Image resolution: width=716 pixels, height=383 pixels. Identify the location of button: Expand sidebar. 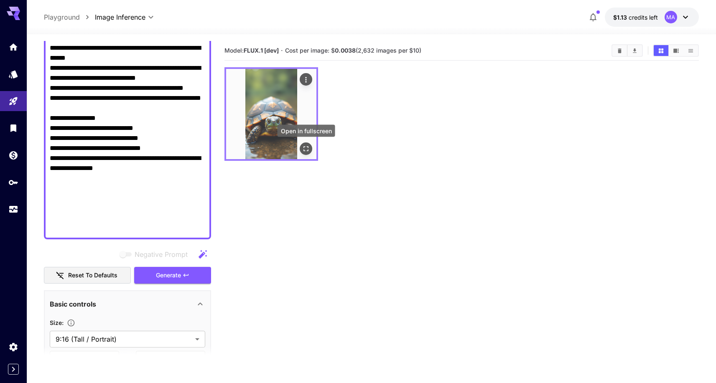
(13, 369).